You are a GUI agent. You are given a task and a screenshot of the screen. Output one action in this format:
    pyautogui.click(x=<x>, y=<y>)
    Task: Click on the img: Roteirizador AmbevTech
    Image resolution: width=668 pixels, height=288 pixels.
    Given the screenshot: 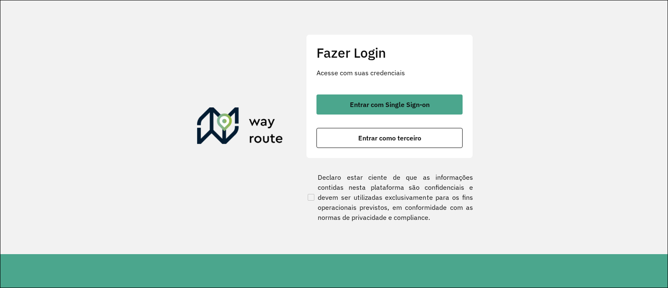 What is the action you would take?
    pyautogui.click(x=240, y=127)
    